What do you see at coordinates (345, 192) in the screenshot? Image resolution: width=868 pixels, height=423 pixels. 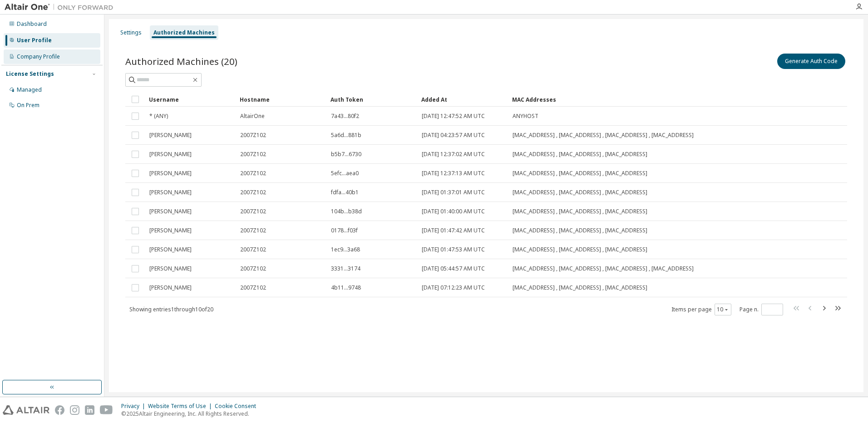 I see `span: fdfa...40b1` at bounding box center [345, 192].